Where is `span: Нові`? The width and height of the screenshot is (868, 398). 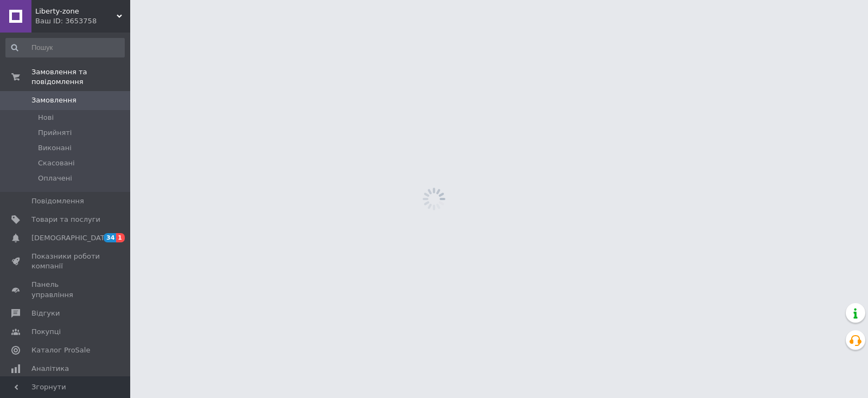
span: Нові is located at coordinates (45, 118).